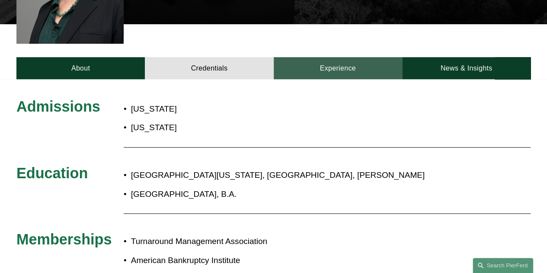 The width and height of the screenshot is (547, 273). What do you see at coordinates (338, 68) in the screenshot?
I see `a: Experience` at bounding box center [338, 68].